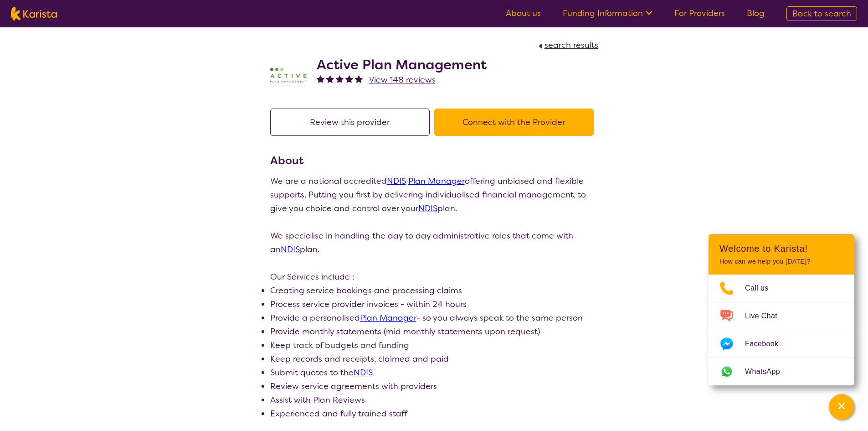  I want to click on span: search results, so click(571, 45).